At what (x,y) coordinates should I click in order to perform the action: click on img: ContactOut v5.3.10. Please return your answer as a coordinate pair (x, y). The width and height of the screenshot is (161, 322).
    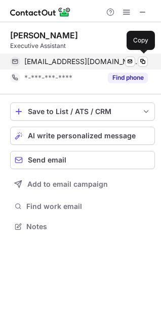
    Looking at the image, I should click on (40, 12).